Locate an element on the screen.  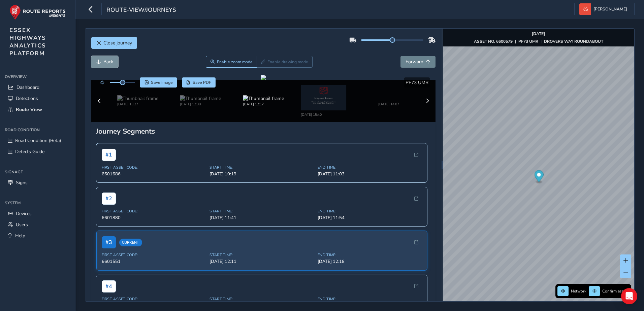
div: Signage is located at coordinates (37, 171).